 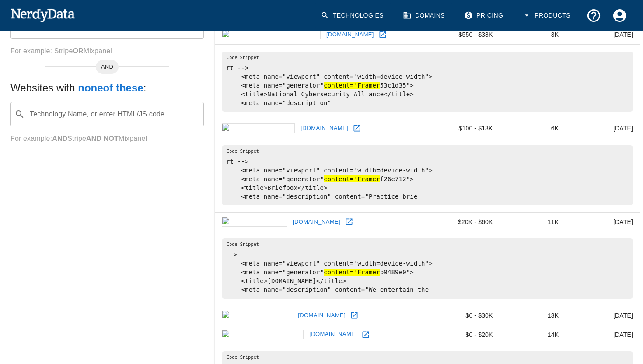 What do you see at coordinates (466, 128) in the screenshot?
I see `td: $100 - $13K` at bounding box center [466, 128].